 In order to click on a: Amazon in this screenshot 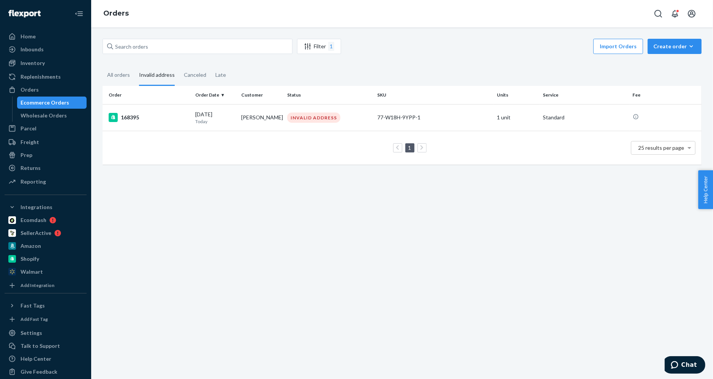, I will do `click(46, 246)`.